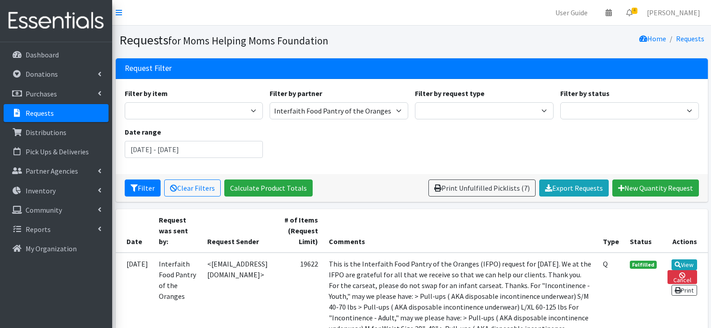  What do you see at coordinates (56, 94) in the screenshot?
I see `a: Purchases` at bounding box center [56, 94].